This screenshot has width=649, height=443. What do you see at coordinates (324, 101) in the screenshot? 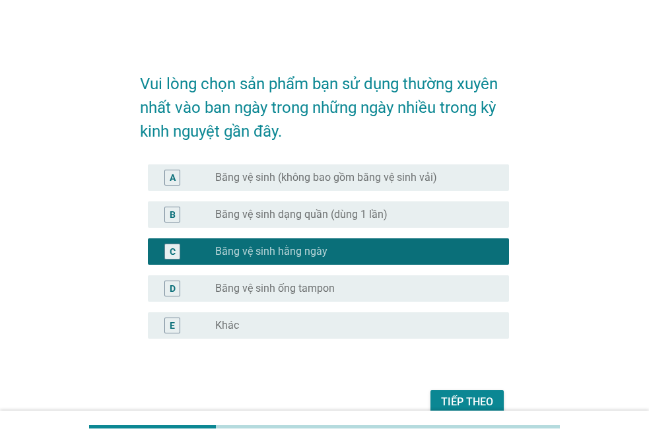
I see `h2: Vui lòng chọn sản phẩm bạn sử dụng thường xuyên nhất vào ban ngày trong những ngày nhiều trong kỳ...` at bounding box center [324, 101].